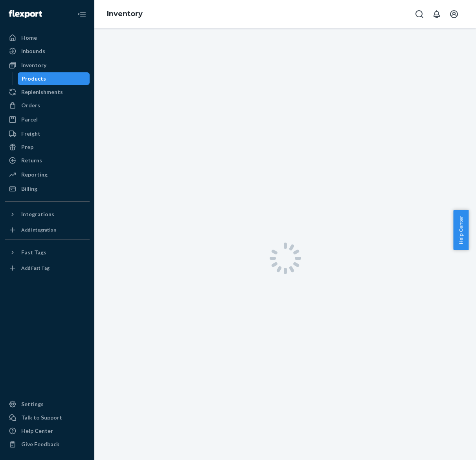 This screenshot has height=460, width=476. What do you see at coordinates (41, 418) in the screenshot?
I see `div: Talk to Support` at bounding box center [41, 418].